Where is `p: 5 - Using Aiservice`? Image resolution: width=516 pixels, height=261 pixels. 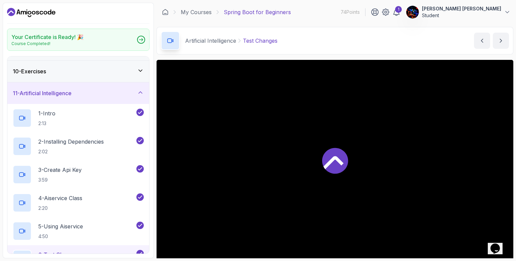 p: 5 - Using Aiservice is located at coordinates (60, 226).